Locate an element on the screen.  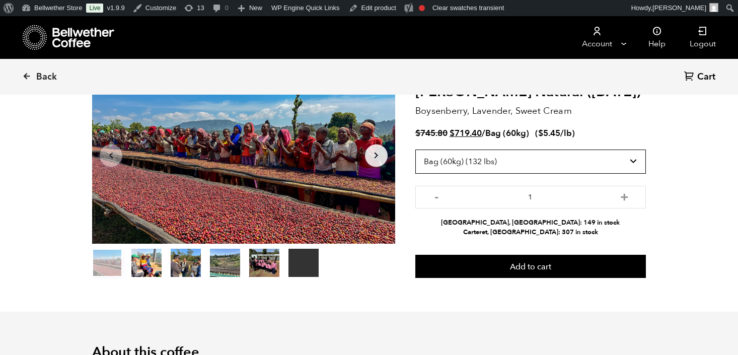
video: Your browser does not support the video tag. is located at coordinates (304, 263).